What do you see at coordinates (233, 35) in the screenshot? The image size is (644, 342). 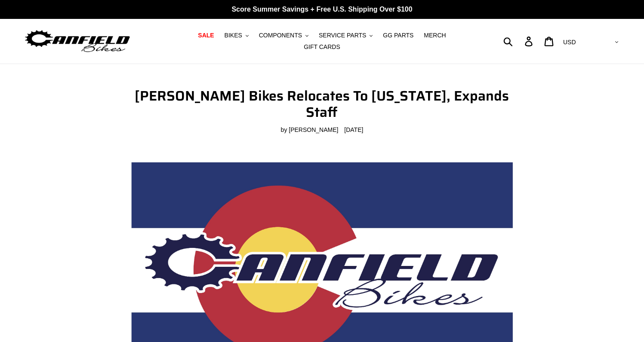 I see `span: BIKES` at bounding box center [233, 35].